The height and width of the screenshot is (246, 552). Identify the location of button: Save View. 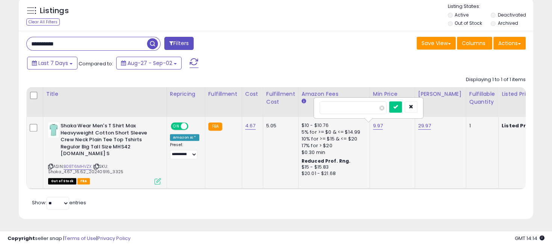
(436, 43).